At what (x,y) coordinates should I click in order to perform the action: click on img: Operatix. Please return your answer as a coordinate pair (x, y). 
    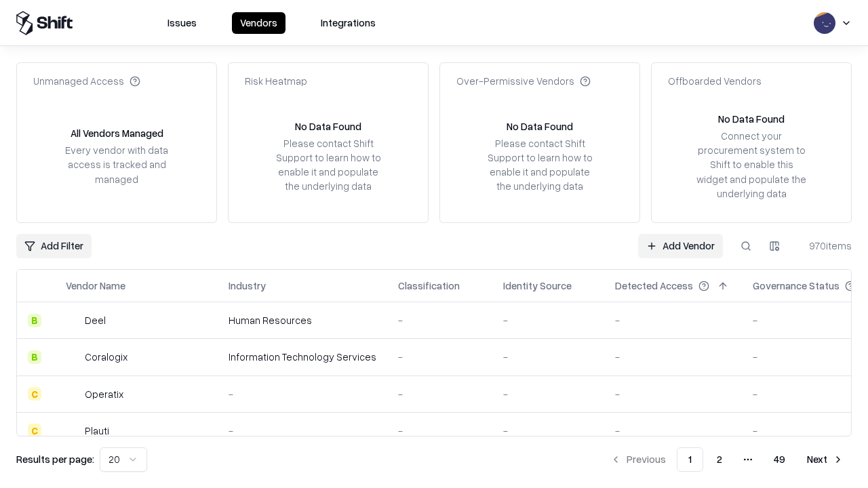
    Looking at the image, I should click on (73, 394).